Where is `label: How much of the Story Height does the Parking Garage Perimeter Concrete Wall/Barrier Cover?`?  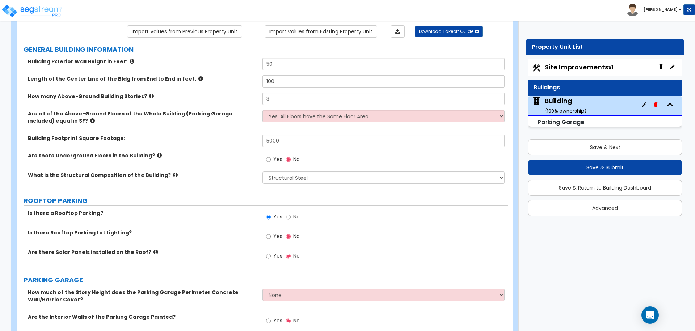
label: How much of the Story Height does the Parking Garage Perimeter Concrete Wall/Barrier Cover? is located at coordinates (142, 296).